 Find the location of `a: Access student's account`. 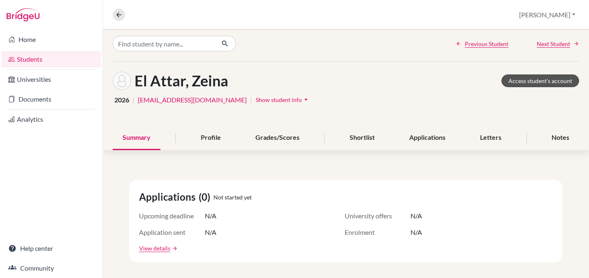

a: Access student's account is located at coordinates (540, 81).